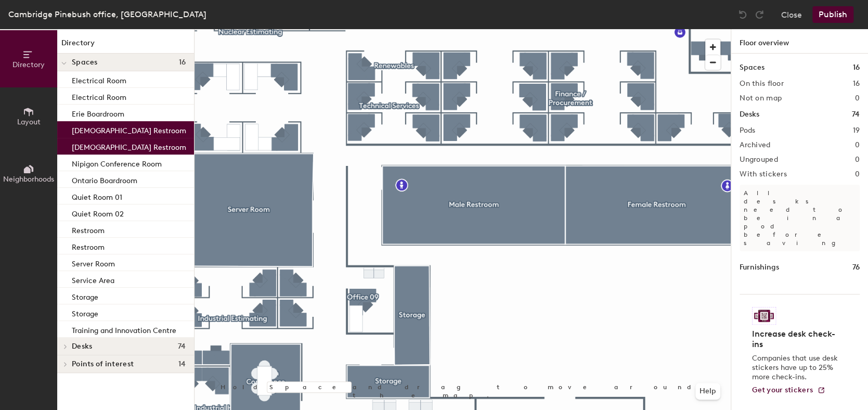 The height and width of the screenshot is (410, 868). Describe the element at coordinates (856, 131) in the screenshot. I see `h2: 19` at that location.